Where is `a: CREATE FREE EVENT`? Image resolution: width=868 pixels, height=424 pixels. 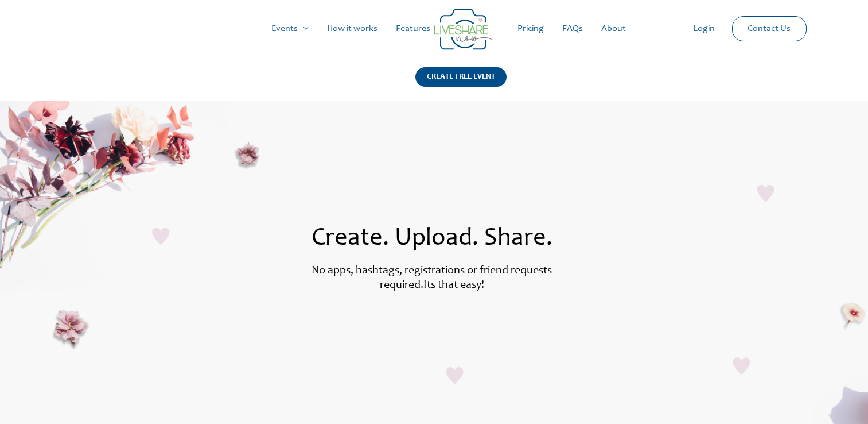
a: CREATE FREE EVENT is located at coordinates (461, 84).